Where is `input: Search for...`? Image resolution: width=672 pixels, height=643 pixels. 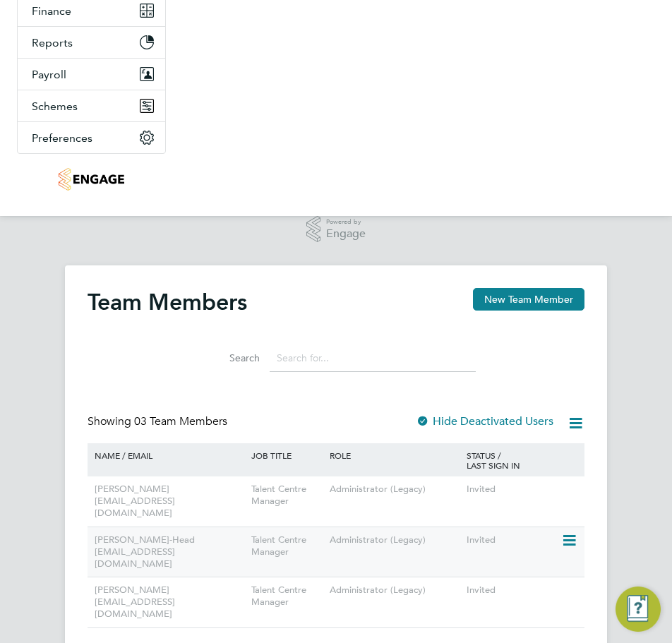
input: Search for... is located at coordinates (373, 358).